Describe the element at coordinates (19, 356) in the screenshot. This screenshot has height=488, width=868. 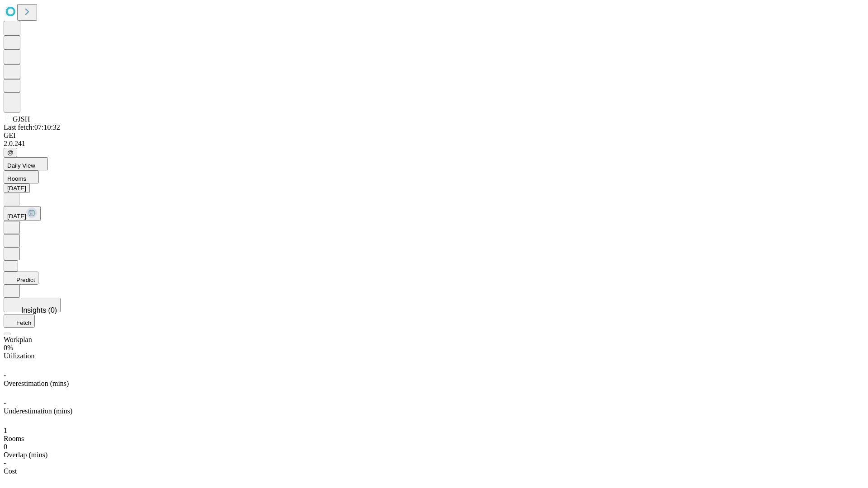
I see `span: Utilization` at that location.